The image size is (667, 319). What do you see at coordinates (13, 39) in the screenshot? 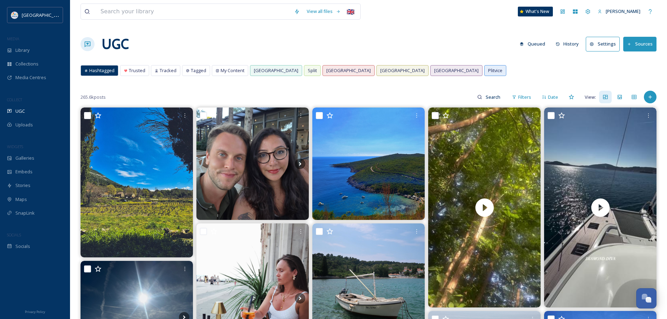
I see `span: MEDIA` at bounding box center [13, 39].